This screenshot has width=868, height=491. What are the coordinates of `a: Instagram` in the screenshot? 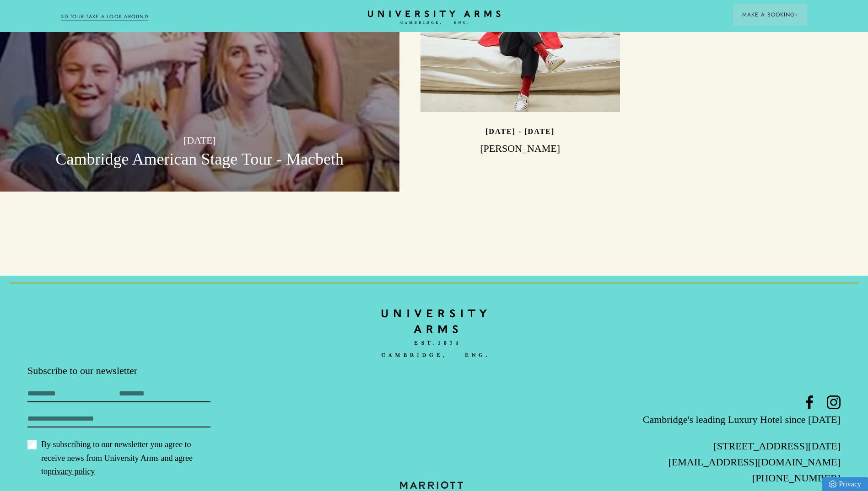 It's located at (833, 402).